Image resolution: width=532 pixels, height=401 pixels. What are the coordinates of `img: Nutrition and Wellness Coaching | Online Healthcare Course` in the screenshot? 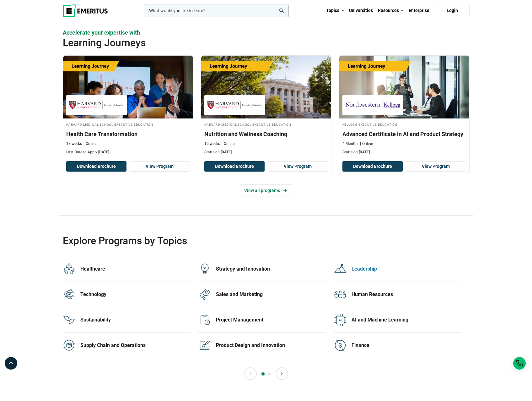 It's located at (266, 87).